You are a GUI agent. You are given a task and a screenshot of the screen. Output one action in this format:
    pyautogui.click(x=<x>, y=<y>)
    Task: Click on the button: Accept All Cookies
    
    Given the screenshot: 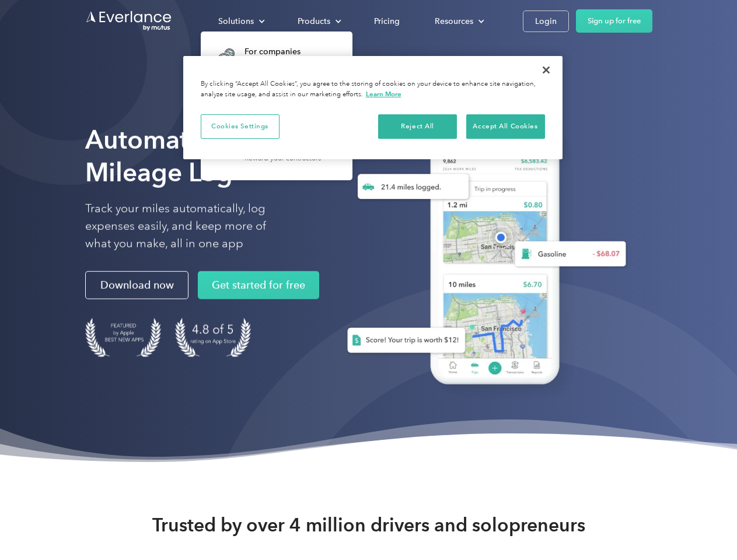 What is the action you would take?
    pyautogui.click(x=506, y=127)
    